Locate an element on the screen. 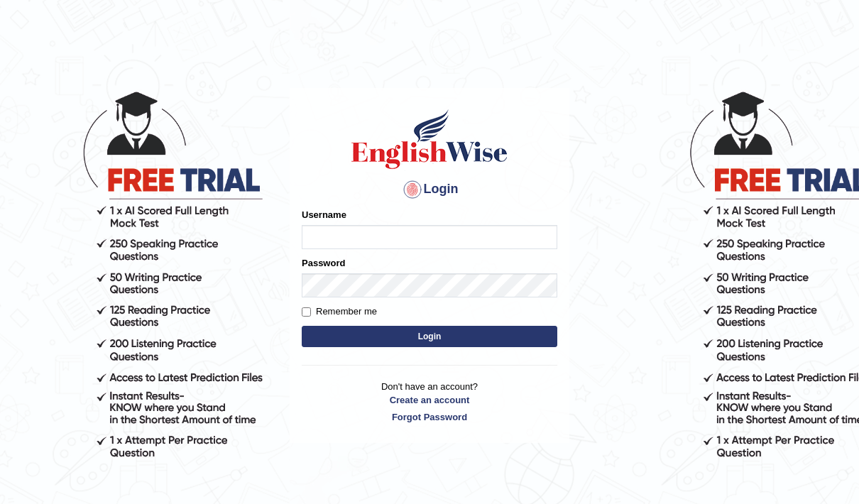 The width and height of the screenshot is (859, 504). h4: Login is located at coordinates (429, 189).